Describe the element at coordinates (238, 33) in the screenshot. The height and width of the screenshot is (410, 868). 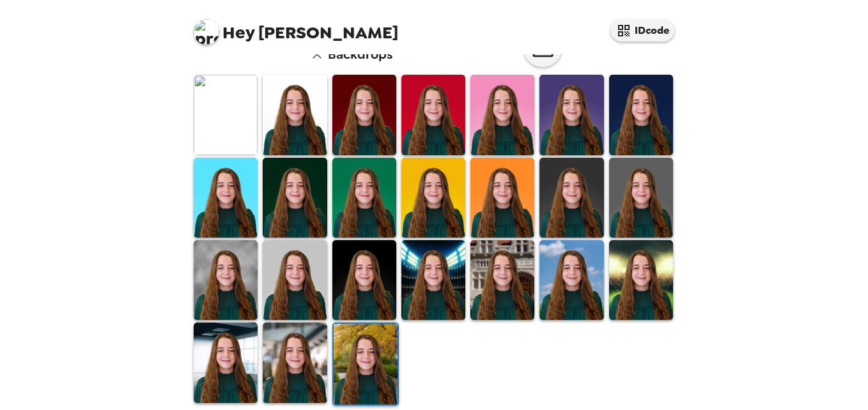
I see `span: Hey` at that location.